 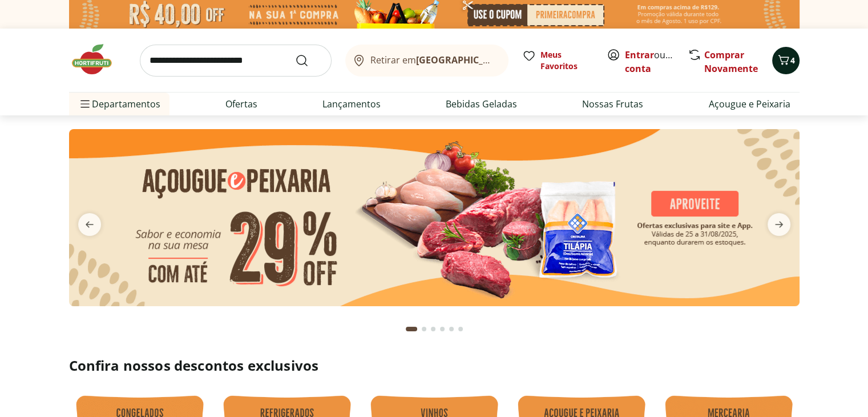 I want to click on span: Meus Favoritos, so click(x=566, y=60).